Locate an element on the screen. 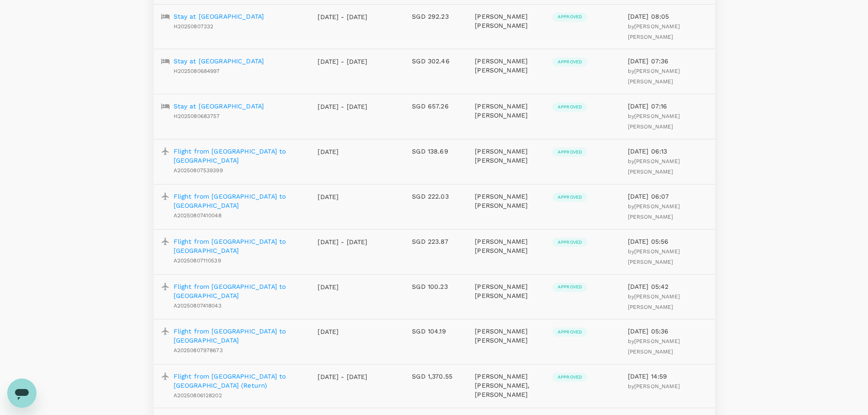 This screenshot has width=868, height=415. p: SGD 1,370.55 is located at coordinates (436, 376).